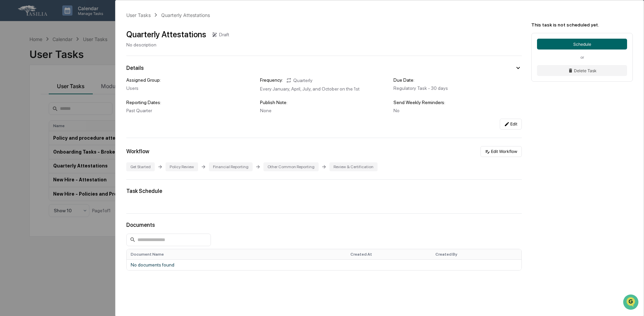 The image size is (644, 316). What do you see at coordinates (324, 191) in the screenshot?
I see `div: Task Schedule` at bounding box center [324, 191].